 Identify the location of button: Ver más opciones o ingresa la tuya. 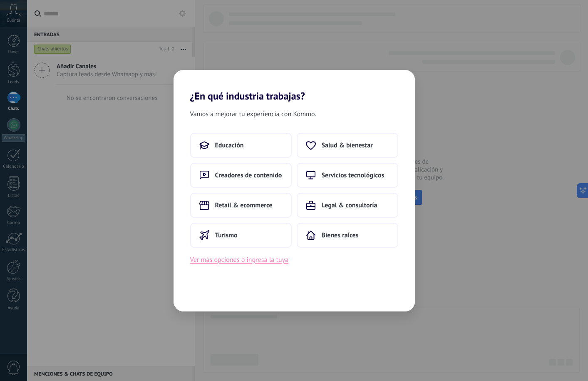
(239, 260).